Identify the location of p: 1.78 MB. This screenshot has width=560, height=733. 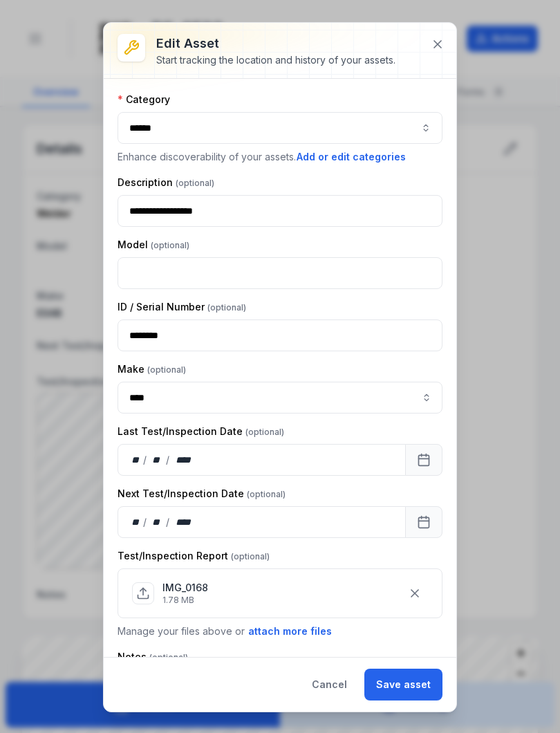
(186, 600).